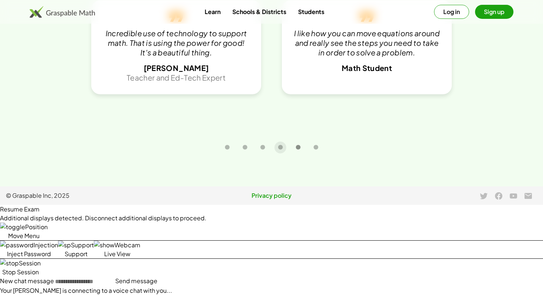  I want to click on span: Teacher and Ed-Tech Expert, so click(176, 77).